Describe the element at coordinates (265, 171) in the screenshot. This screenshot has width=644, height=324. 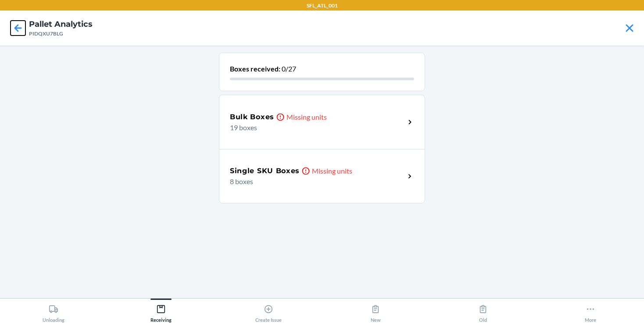
I see `h5: Single SKU Boxes` at that location.